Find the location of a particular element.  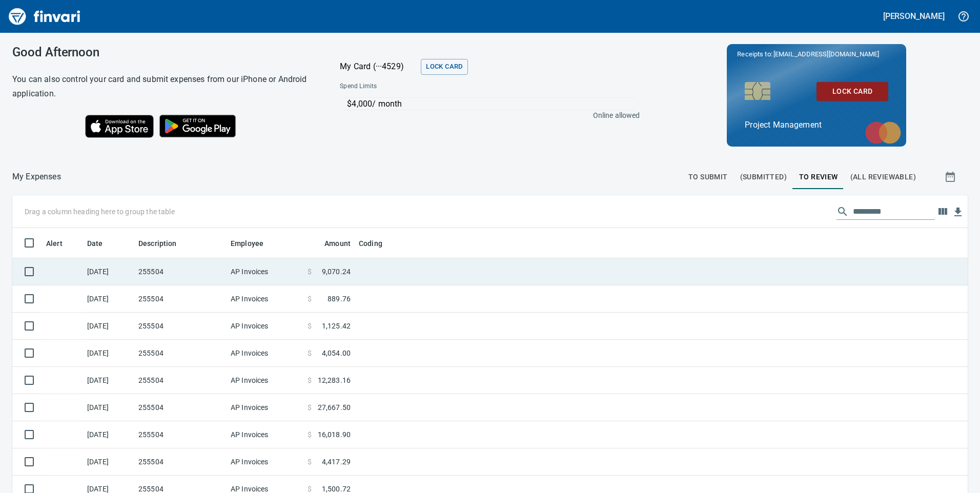

p: Project Management is located at coordinates (817, 125).